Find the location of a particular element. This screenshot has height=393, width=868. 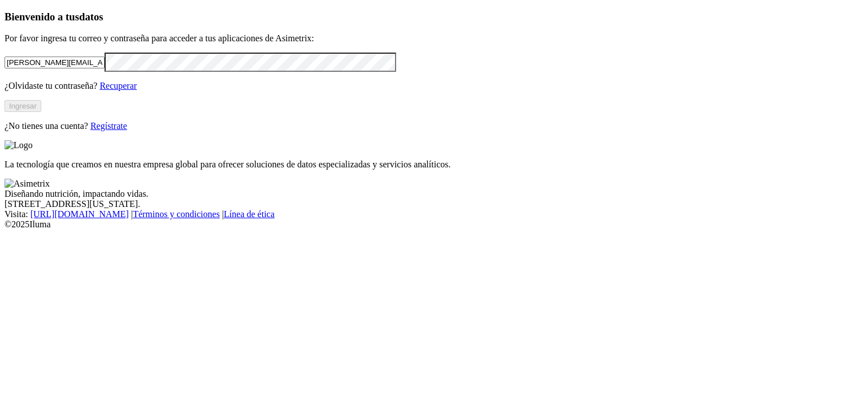

div: Visita : | | is located at coordinates (434, 214).